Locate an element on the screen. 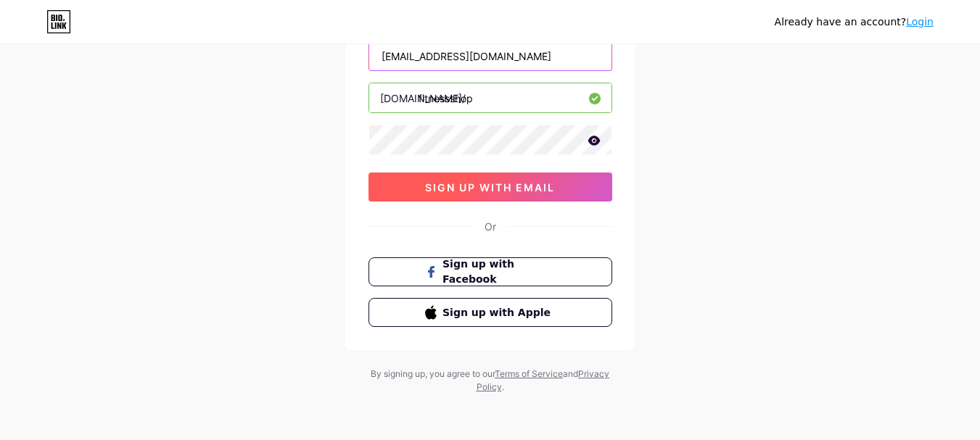 The image size is (980, 440). span: sign up with email is located at coordinates (490, 187).